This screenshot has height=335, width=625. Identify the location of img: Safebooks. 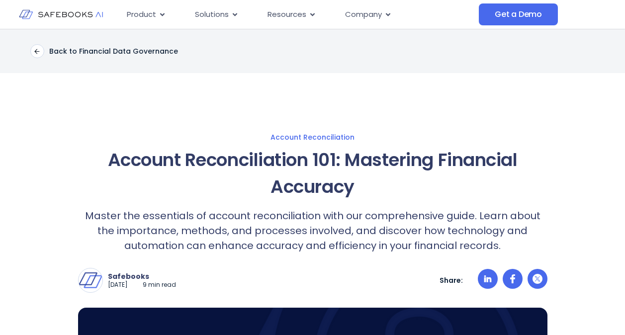
(91, 281).